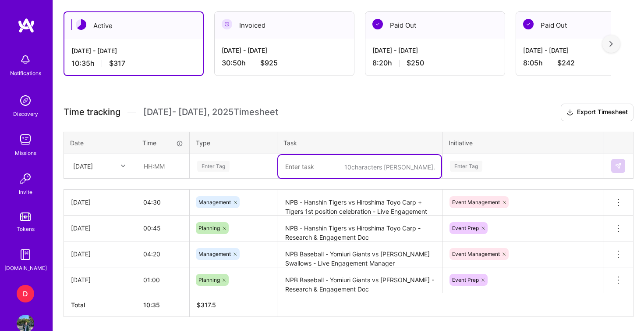  What do you see at coordinates (597, 113) in the screenshot?
I see `button: Export Timesheet` at bounding box center [597, 113].